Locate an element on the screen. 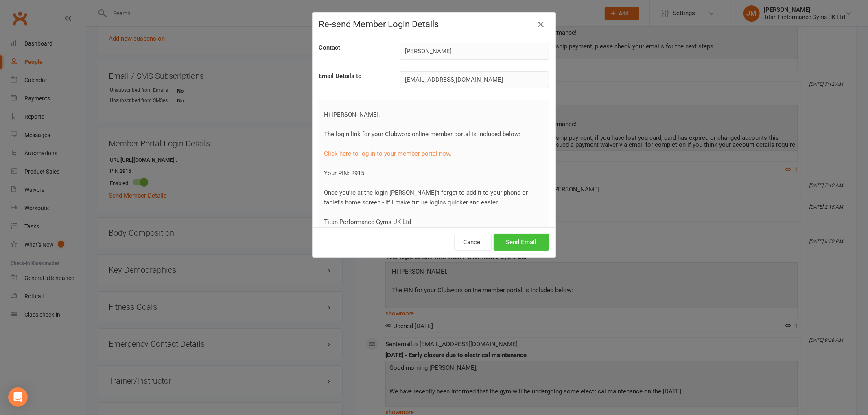 The height and width of the screenshot is (415, 868). span: Your PIN: 2915 is located at coordinates (344, 173).